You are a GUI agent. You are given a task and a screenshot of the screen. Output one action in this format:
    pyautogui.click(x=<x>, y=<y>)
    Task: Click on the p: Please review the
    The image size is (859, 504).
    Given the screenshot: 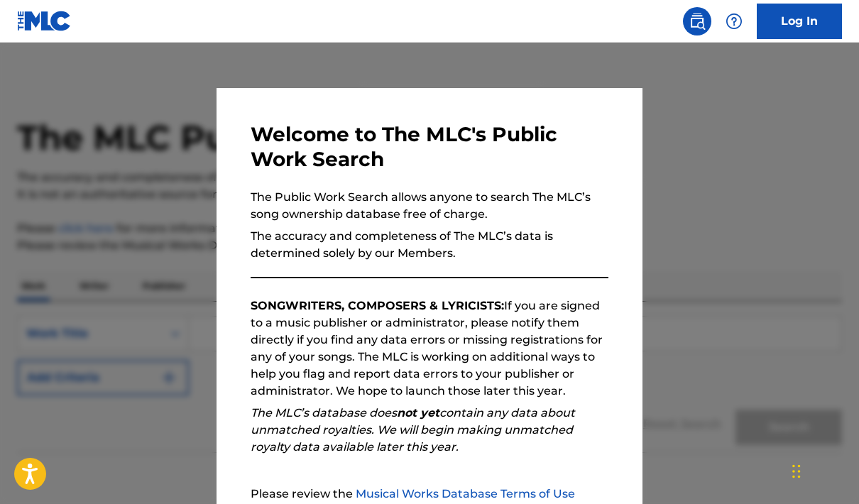 What is the action you would take?
    pyautogui.click(x=430, y=494)
    